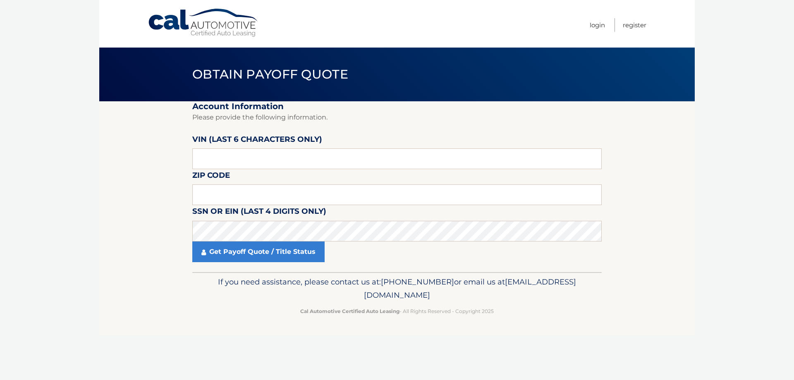  Describe the element at coordinates (397, 311) in the screenshot. I see `p: - All Rights Reserved - Copyright 2025` at that location.